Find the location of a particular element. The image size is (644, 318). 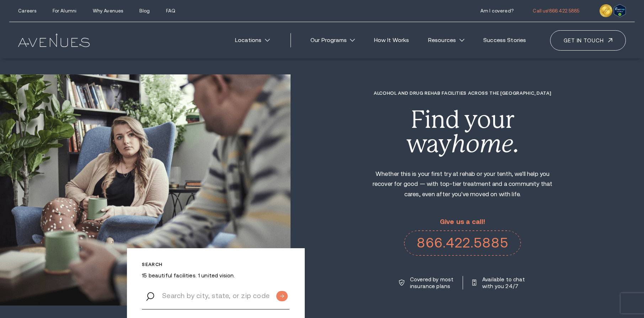

p: Search is located at coordinates (215, 264).